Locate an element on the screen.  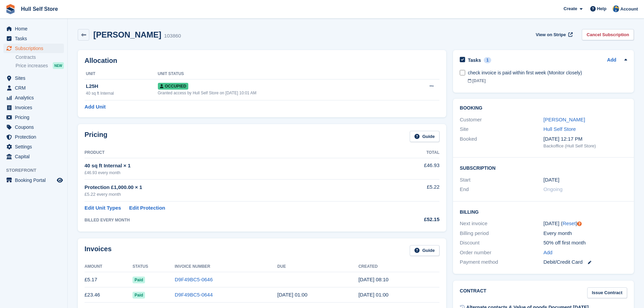
time: 2025-08-30 00:00:35 UTC is located at coordinates (374, 295).